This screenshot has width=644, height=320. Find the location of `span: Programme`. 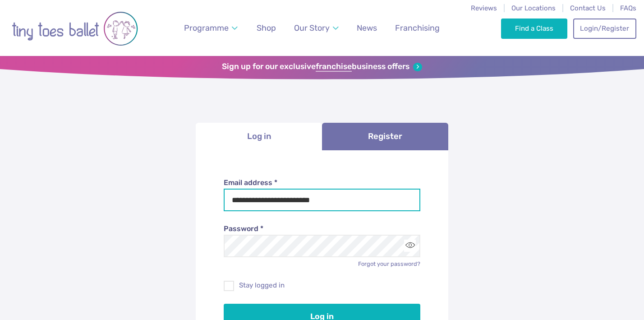

span: Programme is located at coordinates (206, 27).